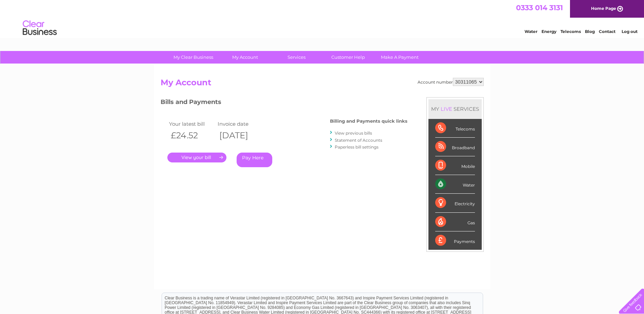 Image resolution: width=644 pixels, height=314 pixels. I want to click on h4: Billing and Payments quick links, so click(369, 121).